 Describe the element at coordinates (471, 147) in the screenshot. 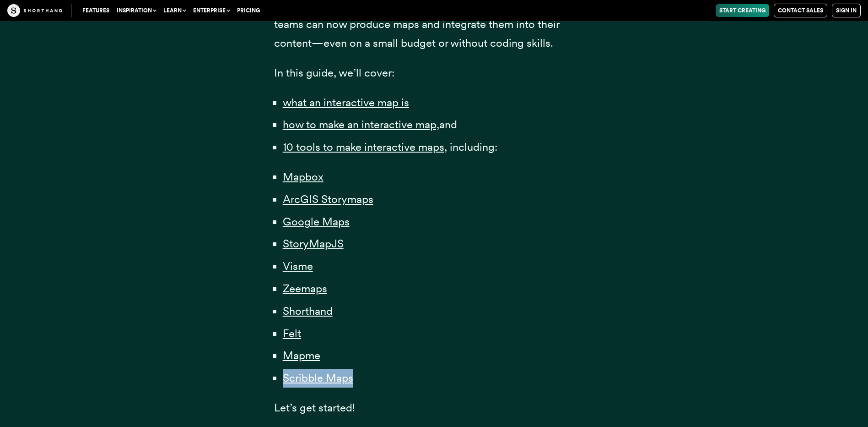

I see `span: , including:` at that location.